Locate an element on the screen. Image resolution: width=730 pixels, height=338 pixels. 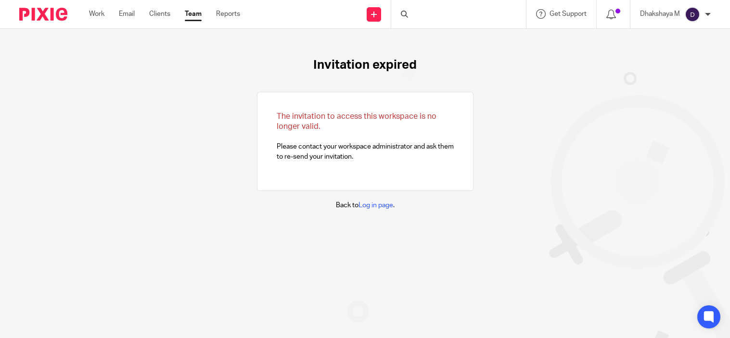
a: Work is located at coordinates (97, 14).